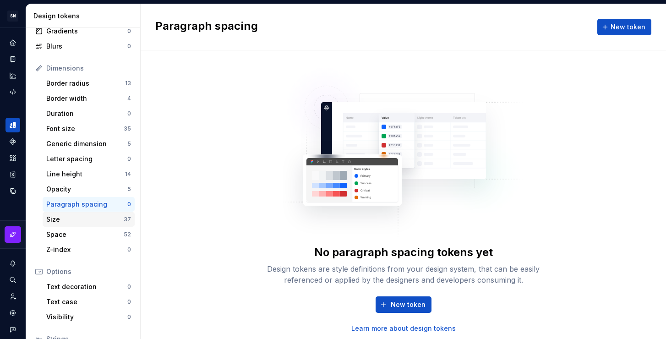 This screenshot has width=666, height=339. What do you see at coordinates (13, 142) in the screenshot?
I see `div: Components` at bounding box center [13, 142].